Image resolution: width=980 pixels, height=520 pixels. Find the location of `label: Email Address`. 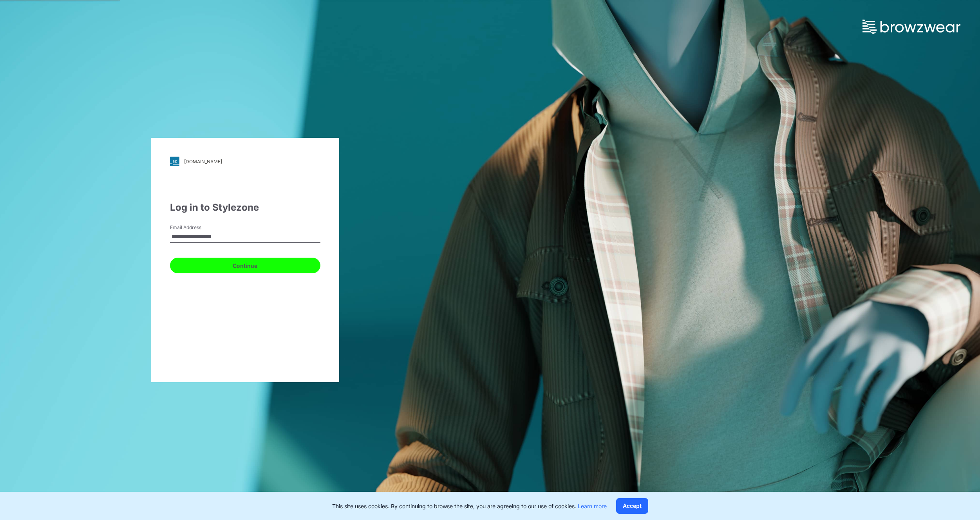

label: Email Address is located at coordinates (198, 228).